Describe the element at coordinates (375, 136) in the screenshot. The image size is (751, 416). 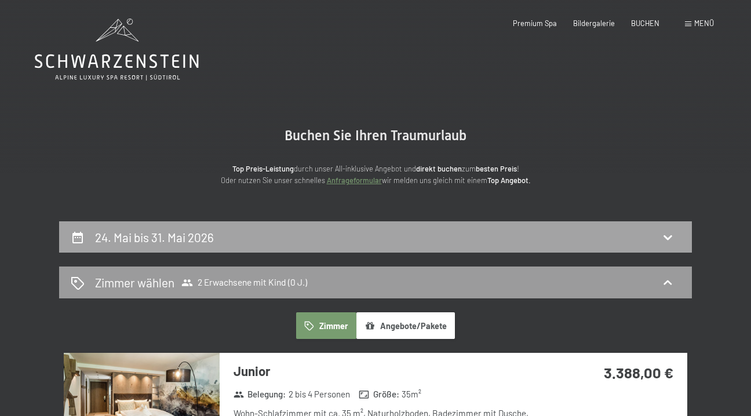
I see `span: Buchen Sie Ihren Traumurlaub` at that location.